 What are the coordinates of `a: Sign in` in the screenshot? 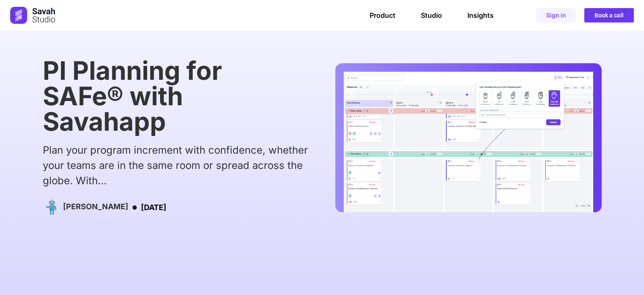 It's located at (556, 15).